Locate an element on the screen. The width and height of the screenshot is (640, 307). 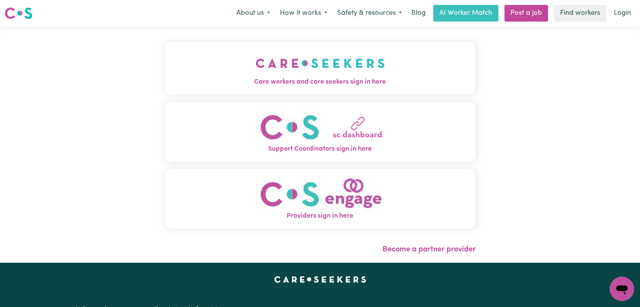
button: Support Coordinators sign in here is located at coordinates (320, 132).